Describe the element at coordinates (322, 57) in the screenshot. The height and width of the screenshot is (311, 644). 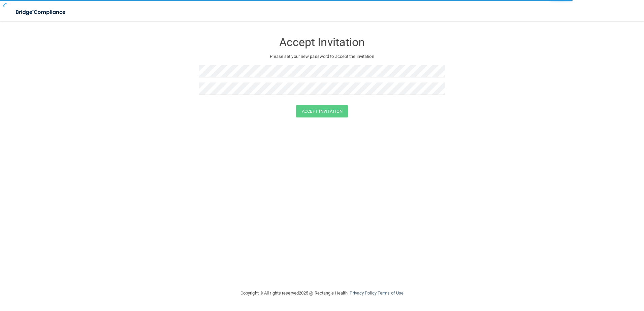
I see `p: Please set your new password to accept the invitation` at that location.